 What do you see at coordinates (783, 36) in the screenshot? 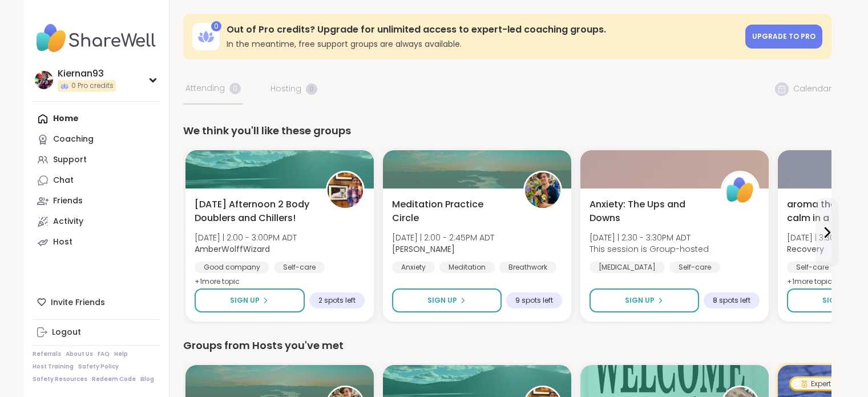
I see `span: Upgrade to Pro` at bounding box center [783, 36].